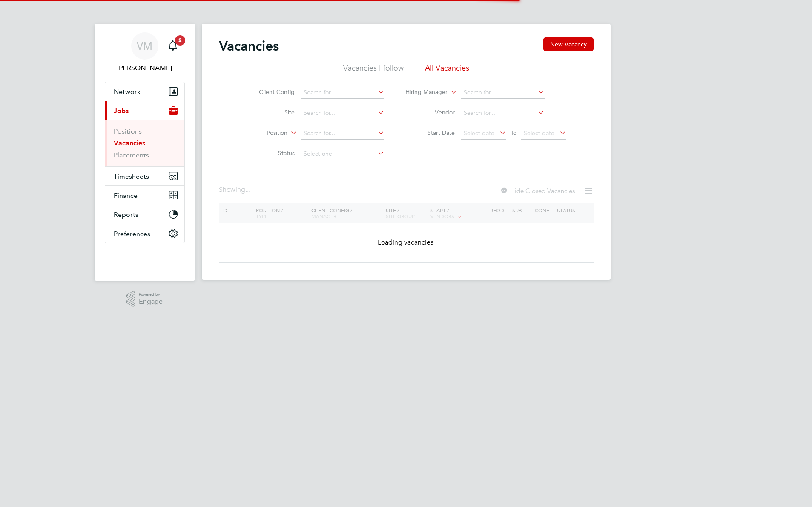 Image resolution: width=812 pixels, height=507 pixels. Describe the element at coordinates (447, 71) in the screenshot. I see `li: All Vacancies` at that location.